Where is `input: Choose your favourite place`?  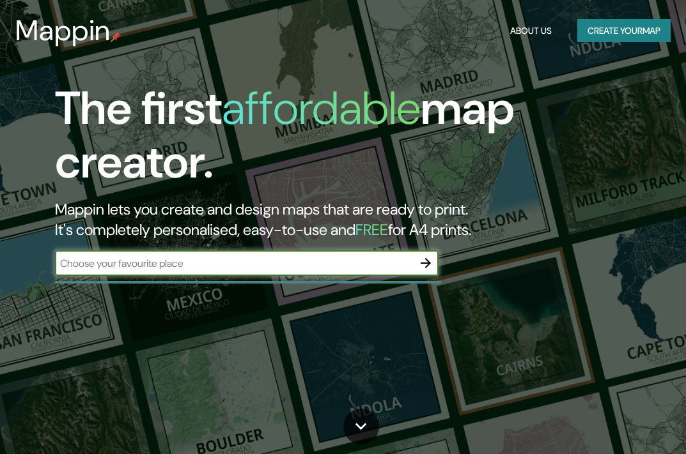
input: Choose your favourite place is located at coordinates (234, 263).